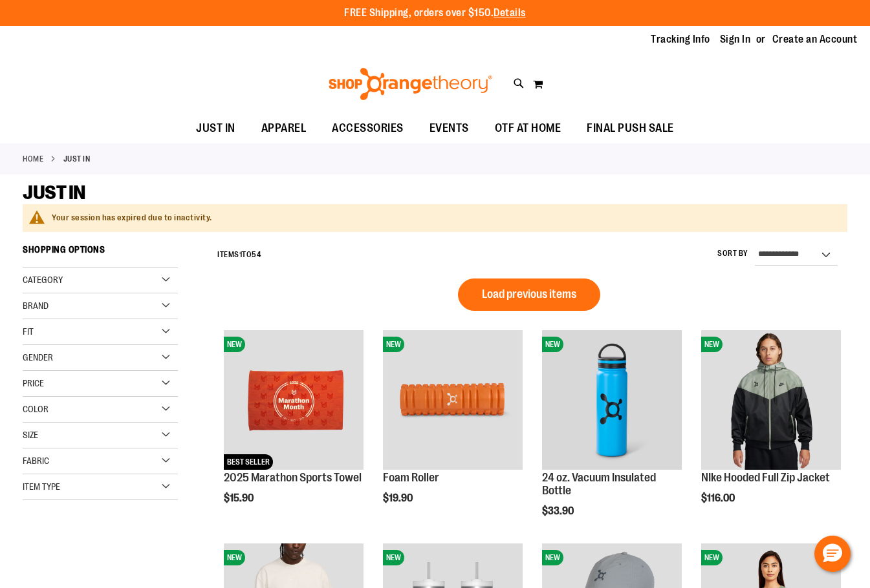 This screenshot has width=870, height=588. I want to click on strong: Shopping Options, so click(101, 252).